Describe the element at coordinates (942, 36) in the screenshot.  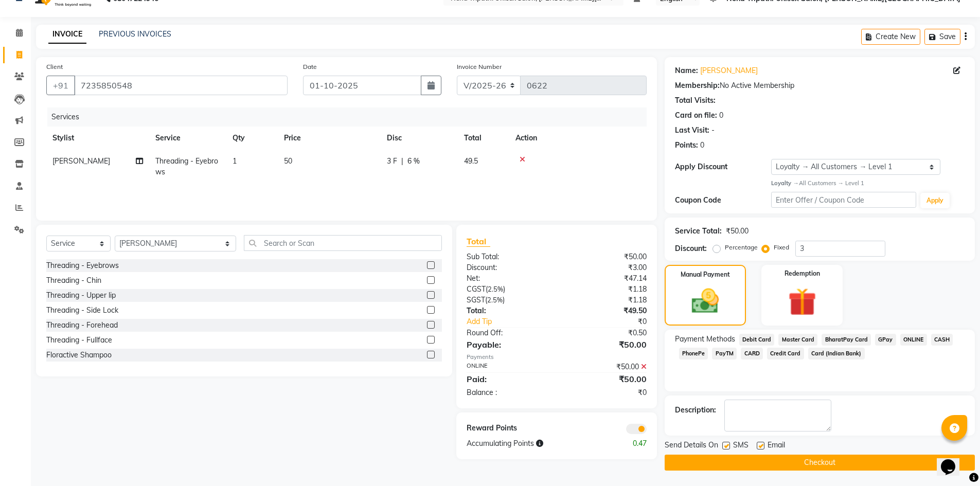
I see `button: Save` at that location.